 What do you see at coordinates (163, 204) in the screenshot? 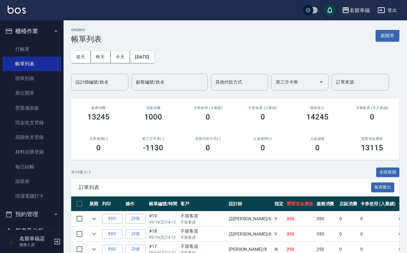
I see `th: 帳單編號/時間` at bounding box center [163, 204].